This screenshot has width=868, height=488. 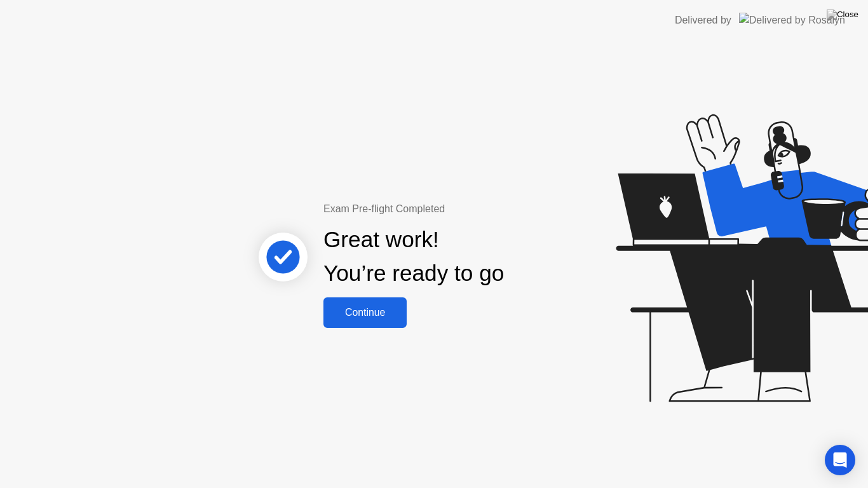 I want to click on img: Delivered by Rosalyn, so click(x=792, y=20).